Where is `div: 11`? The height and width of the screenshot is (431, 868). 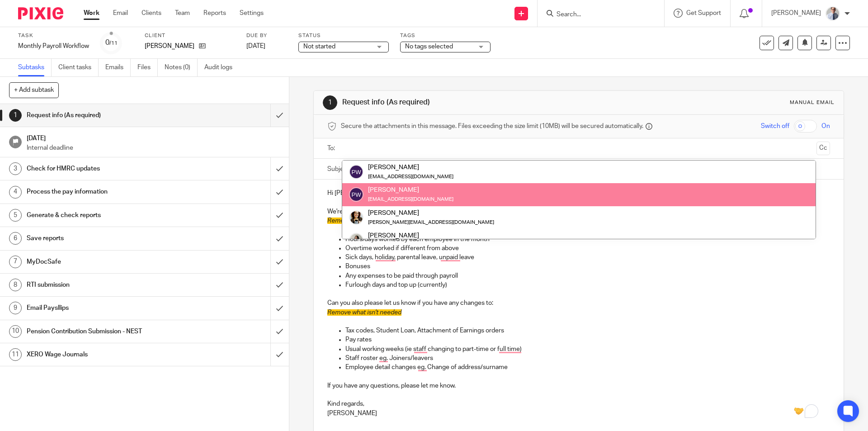
div: 11 is located at coordinates (15, 355).